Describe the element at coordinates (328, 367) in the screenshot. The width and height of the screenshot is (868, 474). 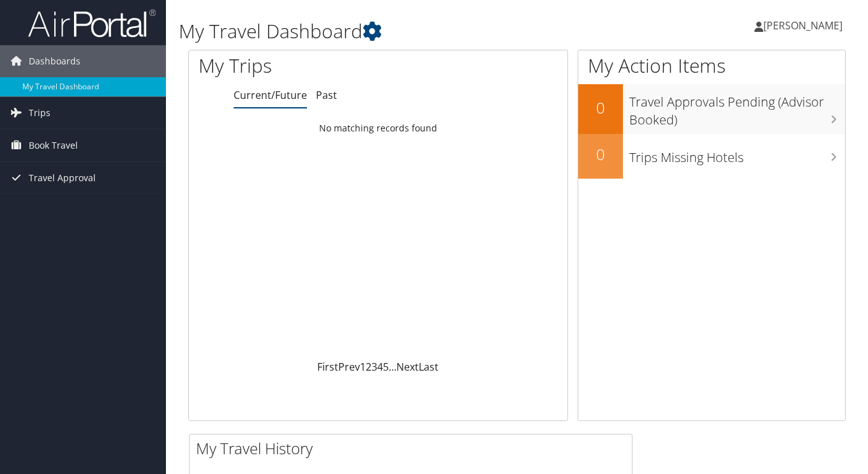
I see `a: First` at that location.